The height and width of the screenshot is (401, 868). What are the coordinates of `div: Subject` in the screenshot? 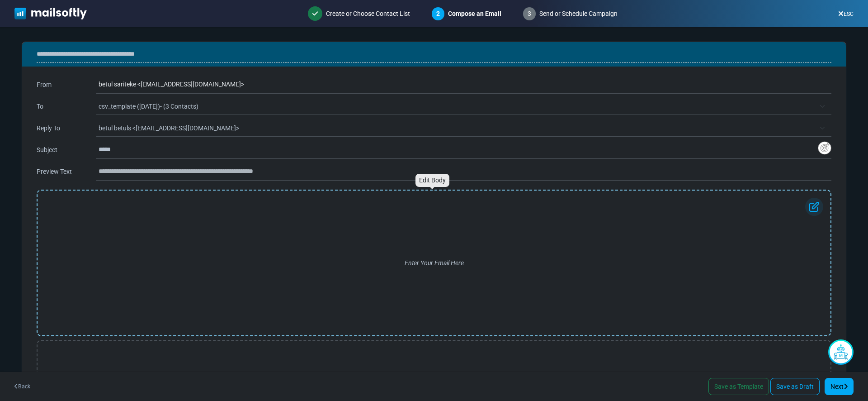 It's located at (59, 150).